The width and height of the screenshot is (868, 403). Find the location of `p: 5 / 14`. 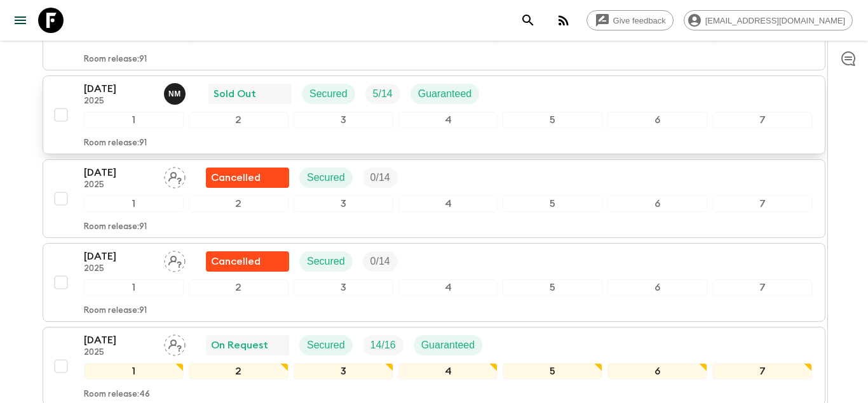

p: 5 / 14 is located at coordinates (382, 94).